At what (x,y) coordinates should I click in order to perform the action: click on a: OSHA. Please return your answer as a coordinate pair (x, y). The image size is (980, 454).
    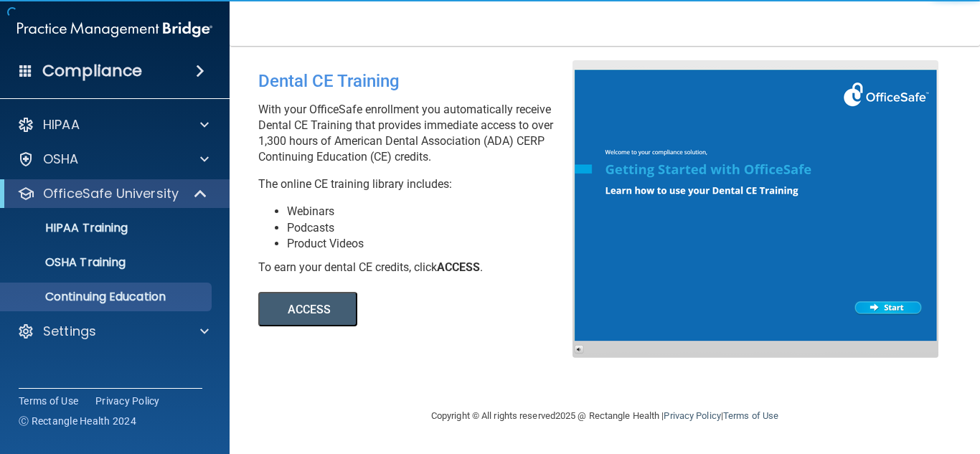
    Looking at the image, I should click on (113, 159).